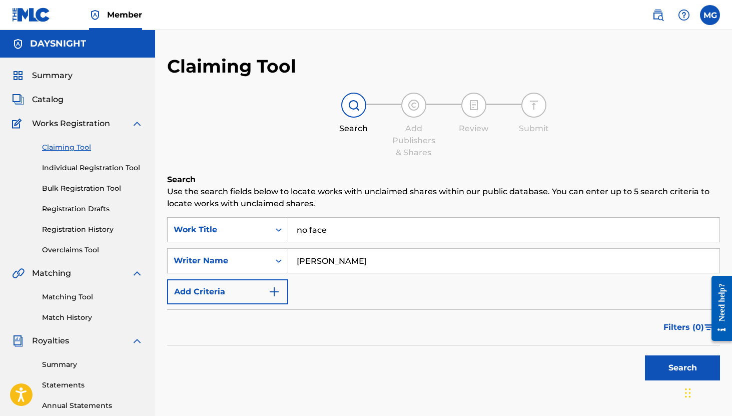 This screenshot has width=732, height=416. I want to click on a: Annual Statements, so click(93, 405).